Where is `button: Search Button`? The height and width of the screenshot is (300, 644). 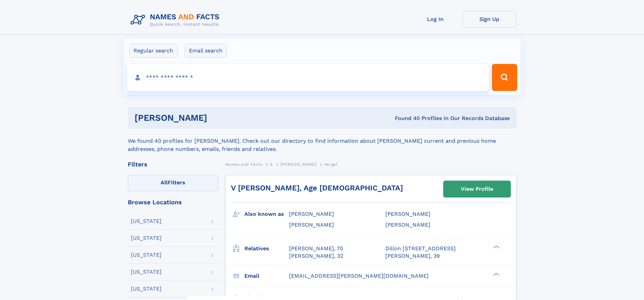
button: Search Button is located at coordinates (504, 77).